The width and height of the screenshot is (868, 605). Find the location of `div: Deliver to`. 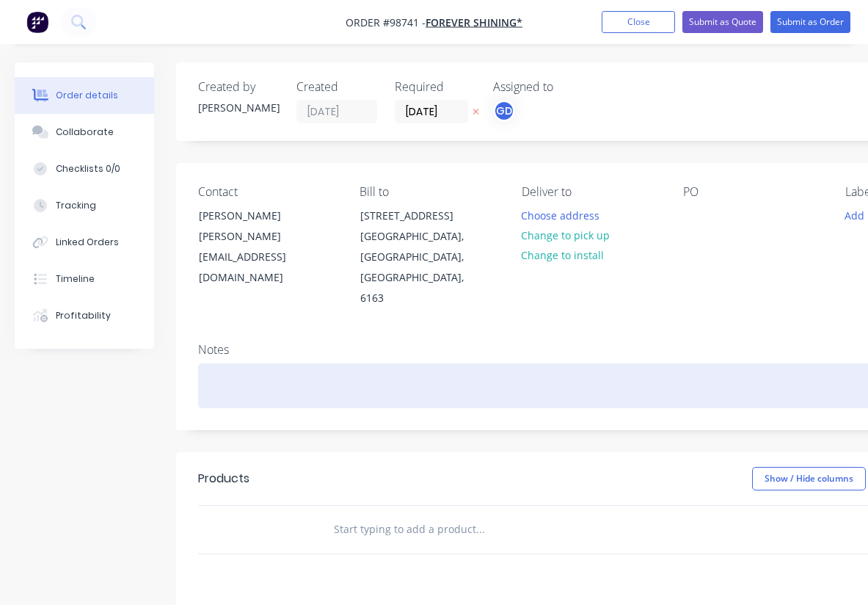

div: Deliver to is located at coordinates (590, 192).